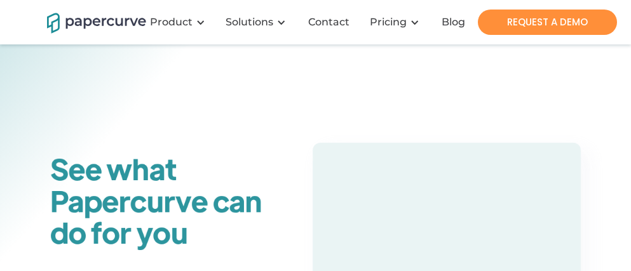 The height and width of the screenshot is (271, 631). What do you see at coordinates (388, 22) in the screenshot?
I see `a: Pricing` at bounding box center [388, 22].